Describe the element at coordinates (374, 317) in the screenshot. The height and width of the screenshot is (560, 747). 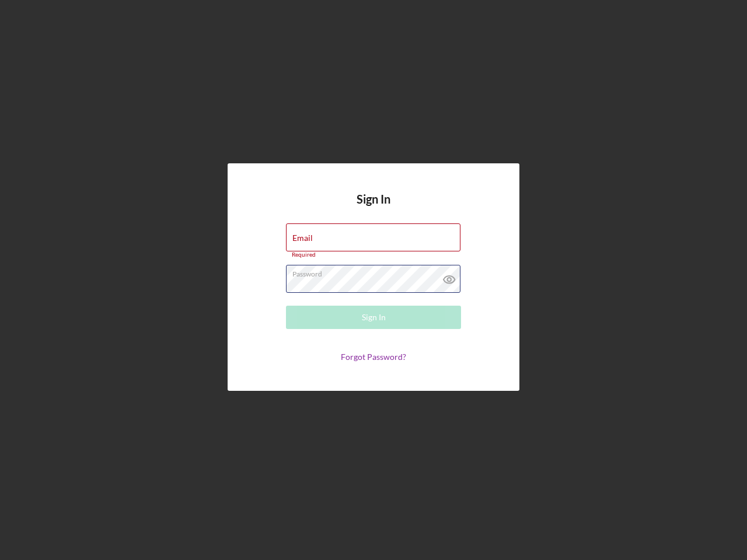
I see `button: Sign In` at that location.